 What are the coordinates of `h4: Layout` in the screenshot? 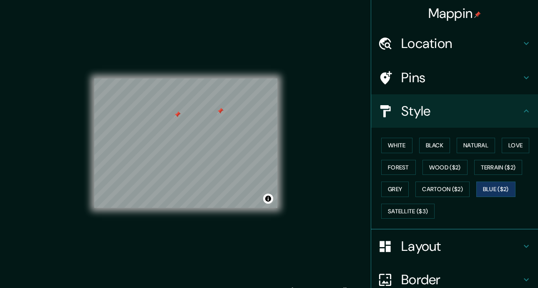 It's located at (462, 246).